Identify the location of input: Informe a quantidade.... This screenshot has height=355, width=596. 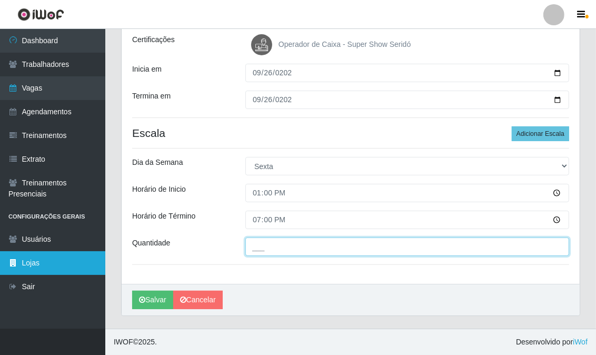
(407, 246).